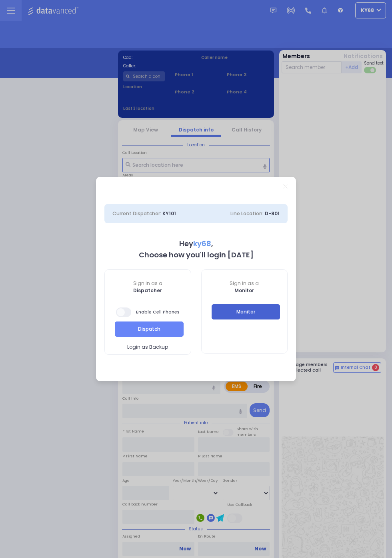 The image size is (392, 558). What do you see at coordinates (137, 213) in the screenshot?
I see `span: Current Dispatcher:` at bounding box center [137, 213].